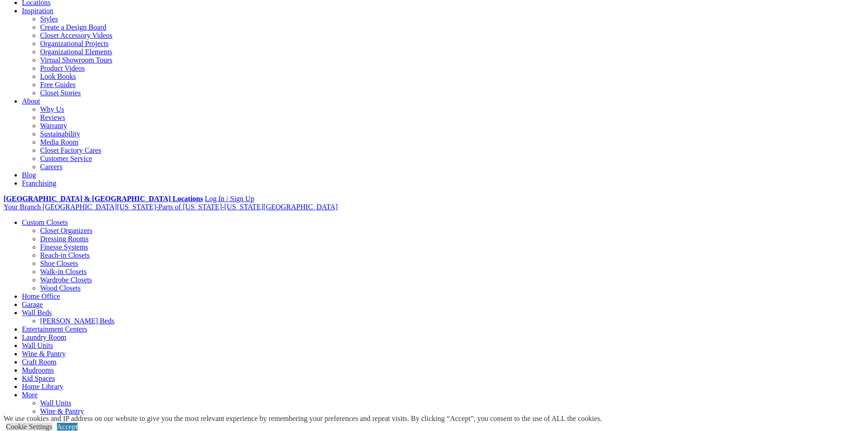 This screenshot has width=868, height=431. I want to click on a: Customer Service, so click(66, 158).